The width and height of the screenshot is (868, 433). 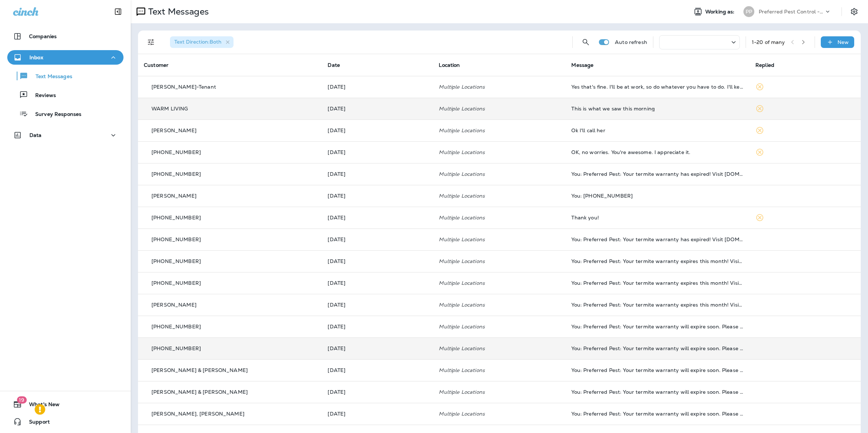 I want to click on button: Inbox, so click(x=66, y=58).